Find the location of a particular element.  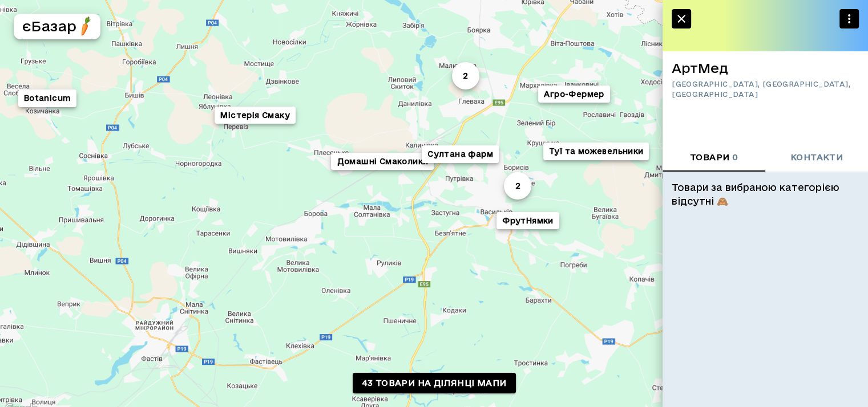

span: контакти is located at coordinates (817, 157).